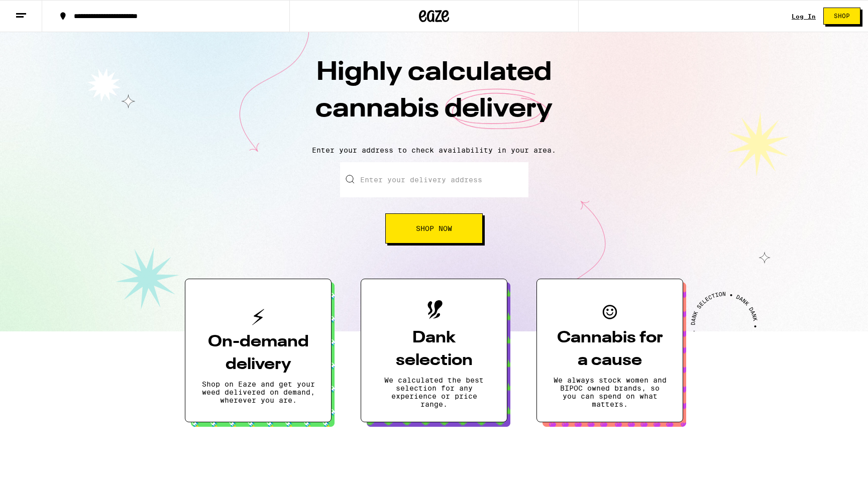 This screenshot has height=481, width=868. What do you see at coordinates (610, 392) in the screenshot?
I see `p: We always stock women and BIPOC owned brands, so you can spend on what matters.` at bounding box center [610, 392].